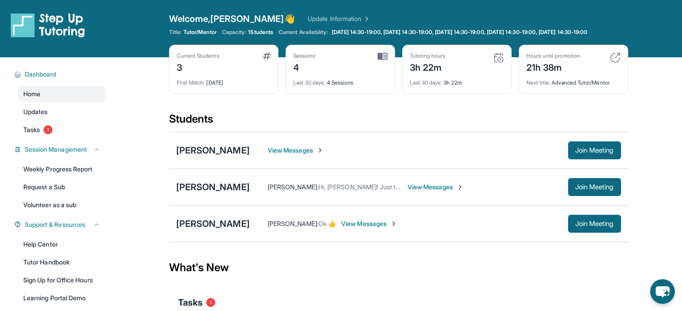 This screenshot has width=682, height=311. I want to click on a: Home, so click(62, 94).